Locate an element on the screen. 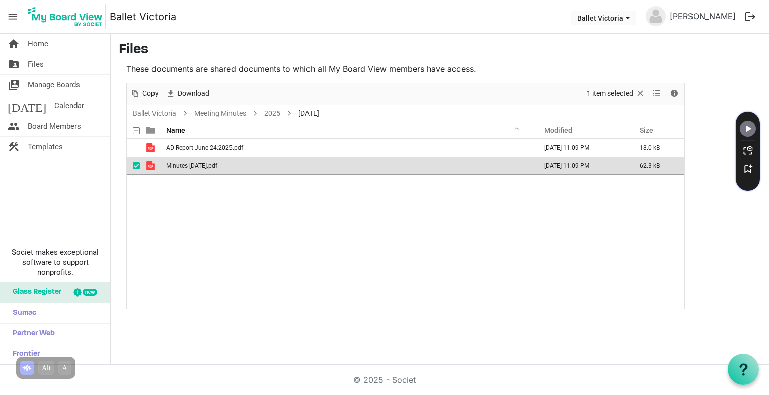 This screenshot has height=395, width=769. td: AD Report June 24:2025.pdf is template cell column header Name is located at coordinates (348, 148).